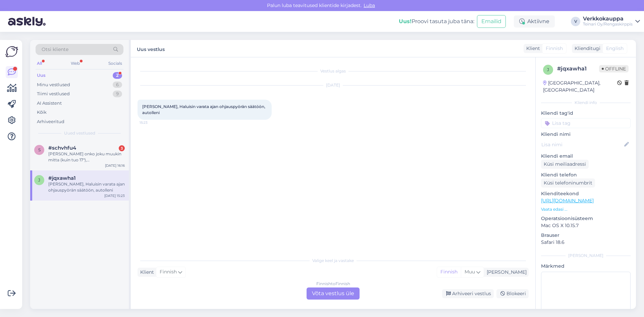 The width and height of the screenshot is (644, 317). What do you see at coordinates (582, 145) in the screenshot?
I see `input: Lisa nimi` at bounding box center [582, 145].